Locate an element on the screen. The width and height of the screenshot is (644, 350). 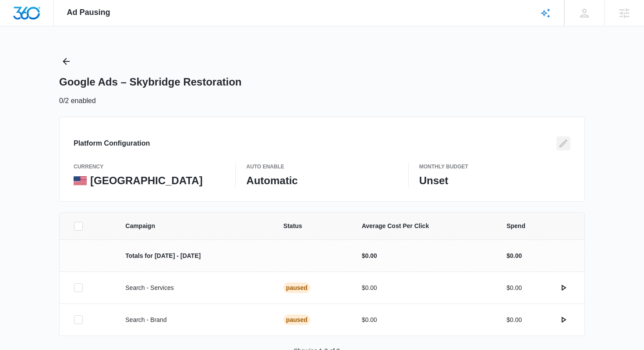
button: Back is located at coordinates (66, 62).